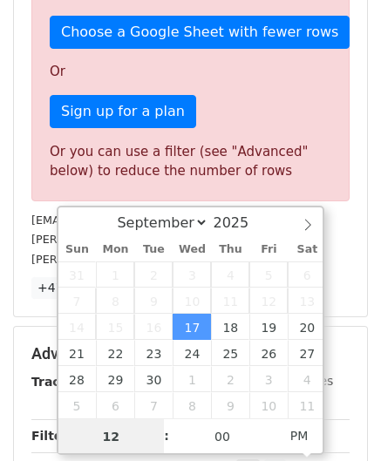 The height and width of the screenshot is (461, 381). What do you see at coordinates (230, 301) in the screenshot?
I see `span: September 11, 2025` at bounding box center [230, 301].